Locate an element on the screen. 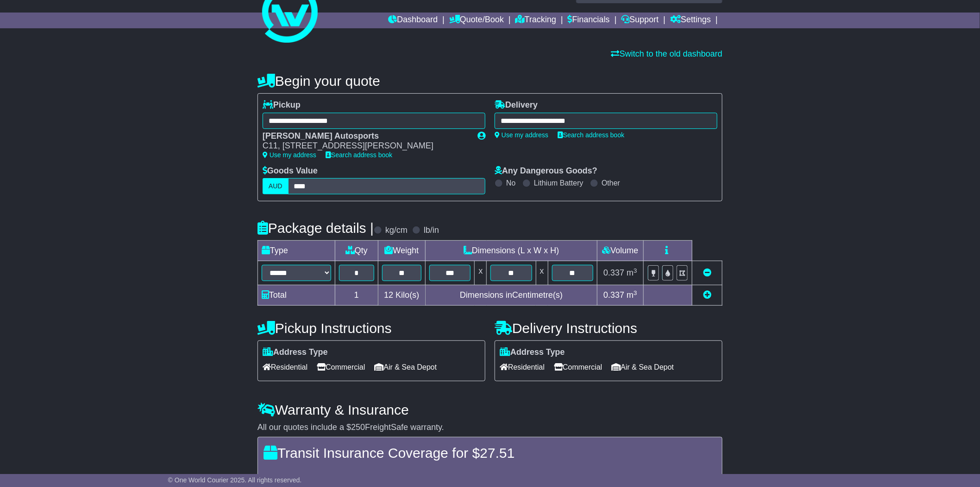 This screenshot has width=980, height=487. td: Dimensions (L x W x H) is located at coordinates (511, 251).